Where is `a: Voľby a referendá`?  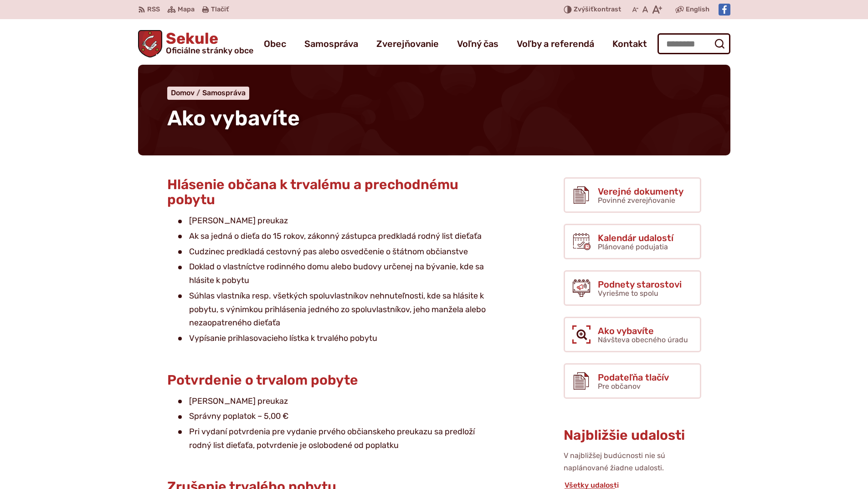 a: Voľby a referendá is located at coordinates (556, 43).